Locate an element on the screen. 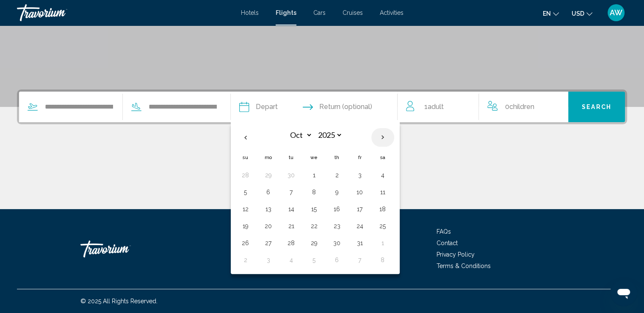  button: Day 25 is located at coordinates (382, 226).